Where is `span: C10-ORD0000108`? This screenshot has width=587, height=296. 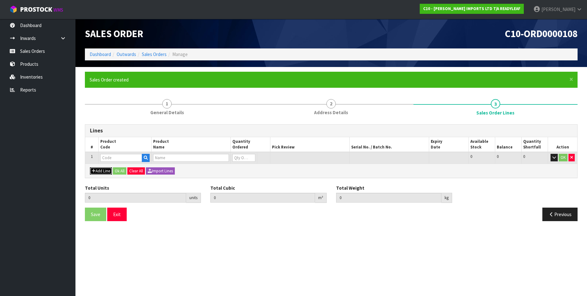 span: C10-ORD0000108 is located at coordinates (541, 33).